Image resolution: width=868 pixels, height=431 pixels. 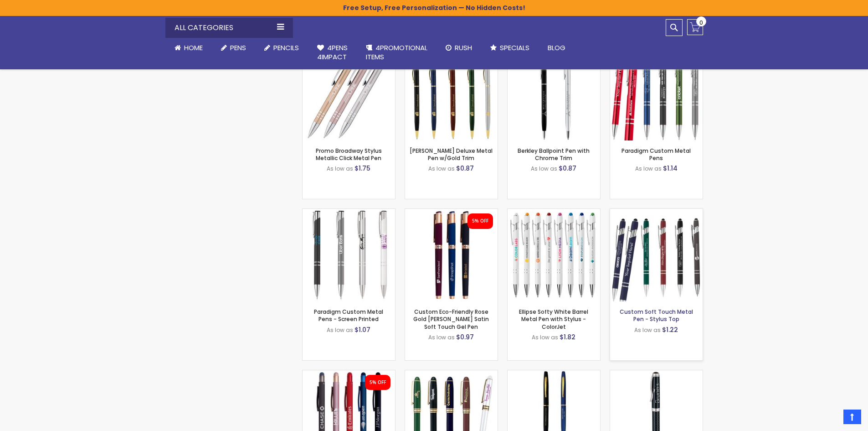 What do you see at coordinates (556, 47) in the screenshot?
I see `span: Blog` at bounding box center [556, 47].